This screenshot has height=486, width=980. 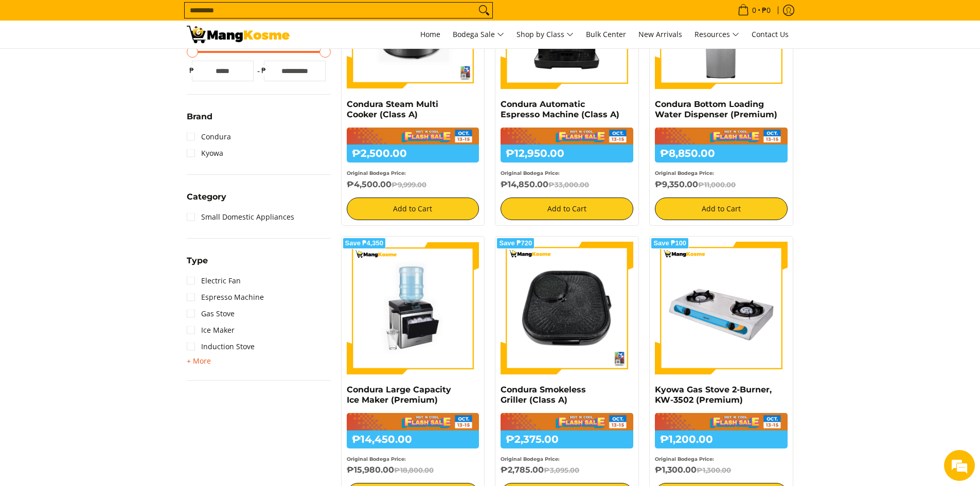 What do you see at coordinates (414, 470) in the screenshot?
I see `del: ₱18,800.00` at bounding box center [414, 470].